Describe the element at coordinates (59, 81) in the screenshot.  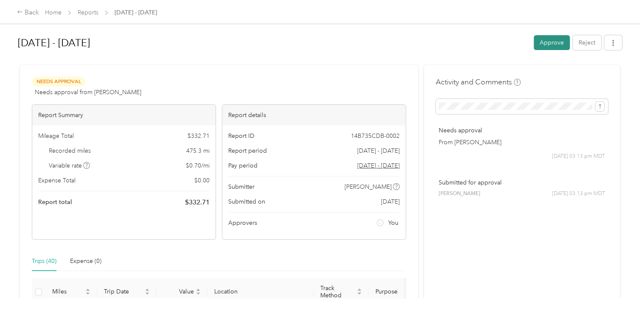
I see `span: Needs Approval` at that location.